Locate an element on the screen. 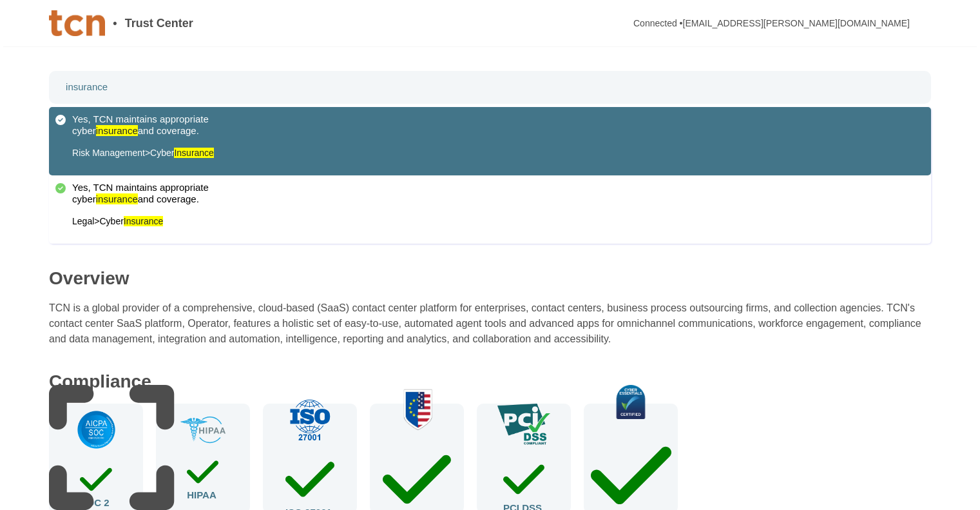  span: Trust Center is located at coordinates (159, 23).